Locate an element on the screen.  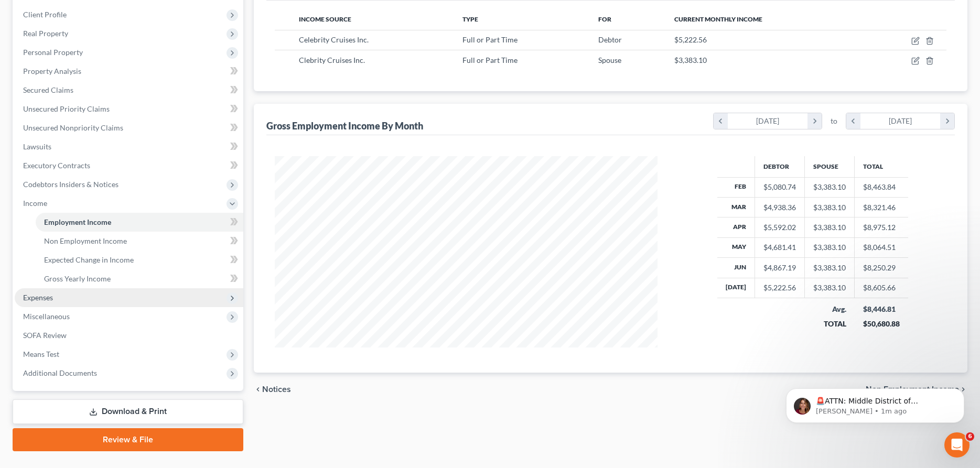
span: Unsecured Nonpriority Claims is located at coordinates (73, 127).